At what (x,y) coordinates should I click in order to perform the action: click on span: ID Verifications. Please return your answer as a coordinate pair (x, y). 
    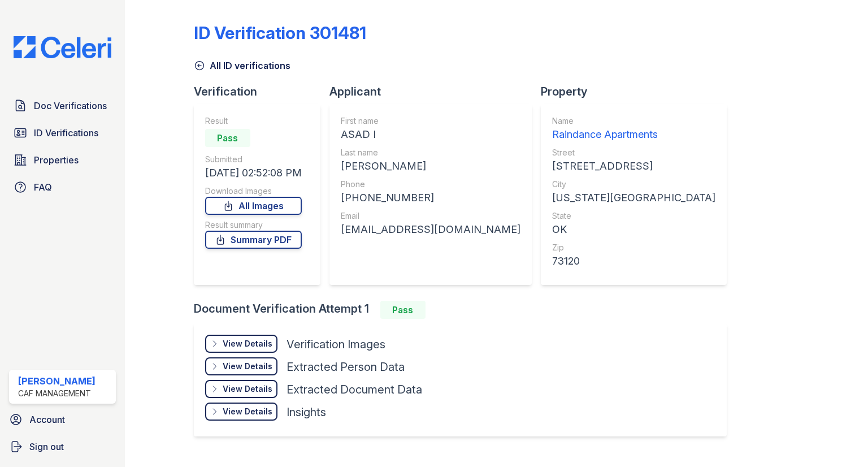
    Looking at the image, I should click on (66, 133).